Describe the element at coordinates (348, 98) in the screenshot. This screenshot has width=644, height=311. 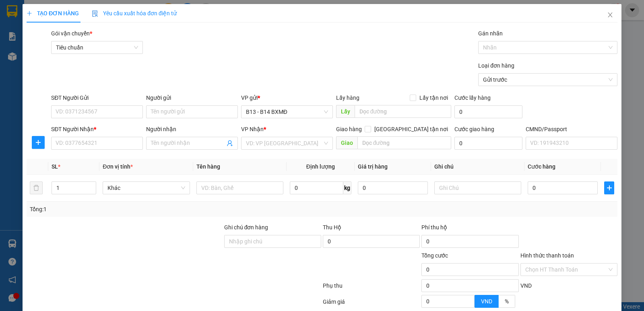
I see `span: Lấy hàng` at that location.